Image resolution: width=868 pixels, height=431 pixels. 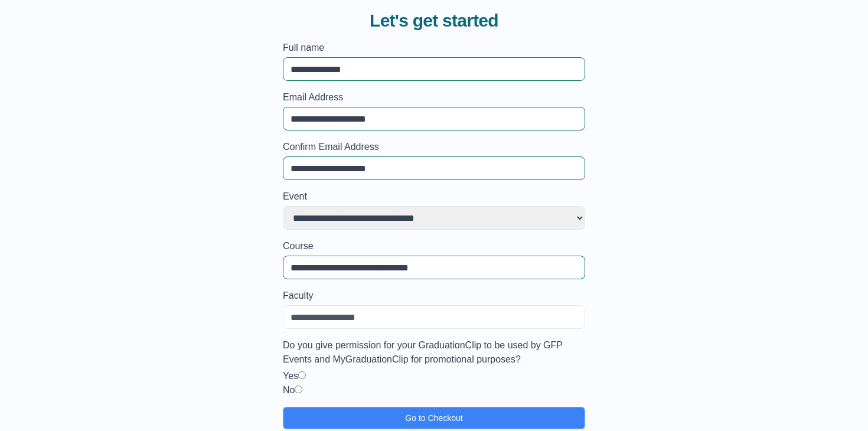 What do you see at coordinates (434, 296) in the screenshot?
I see `label: Faculty` at bounding box center [434, 296].